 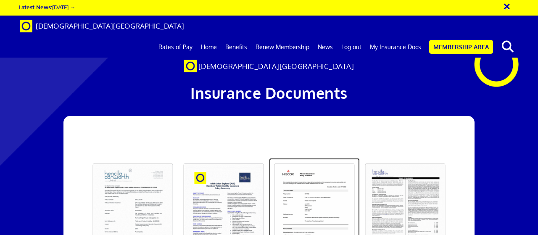 I want to click on a: My Insurance Docs, so click(x=395, y=47).